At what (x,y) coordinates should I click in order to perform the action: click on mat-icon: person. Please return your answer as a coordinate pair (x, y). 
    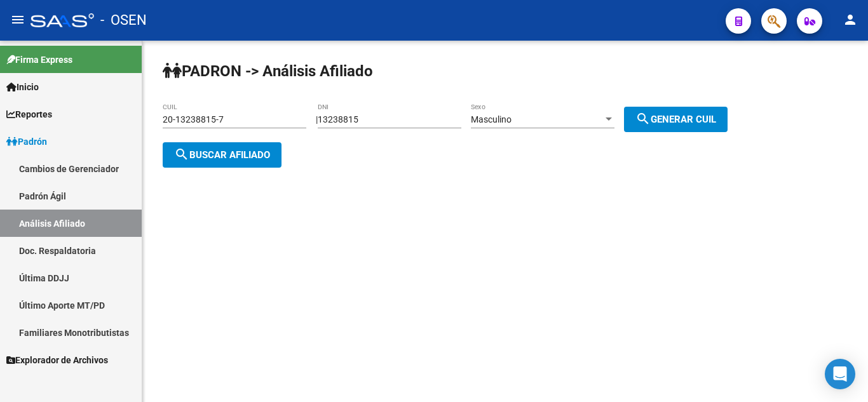
    Looking at the image, I should click on (850, 20).